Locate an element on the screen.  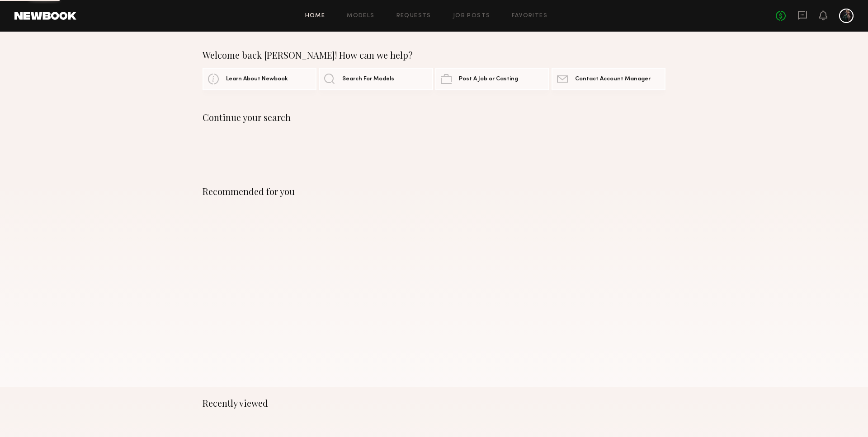
span: Post A Job or Casting is located at coordinates (488, 79).